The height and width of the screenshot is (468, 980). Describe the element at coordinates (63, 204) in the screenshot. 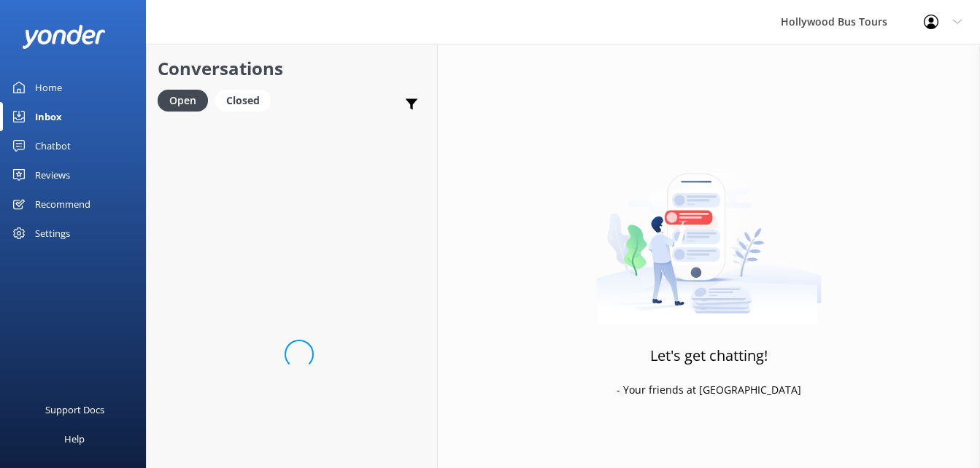

I see `div: Recommend` at that location.